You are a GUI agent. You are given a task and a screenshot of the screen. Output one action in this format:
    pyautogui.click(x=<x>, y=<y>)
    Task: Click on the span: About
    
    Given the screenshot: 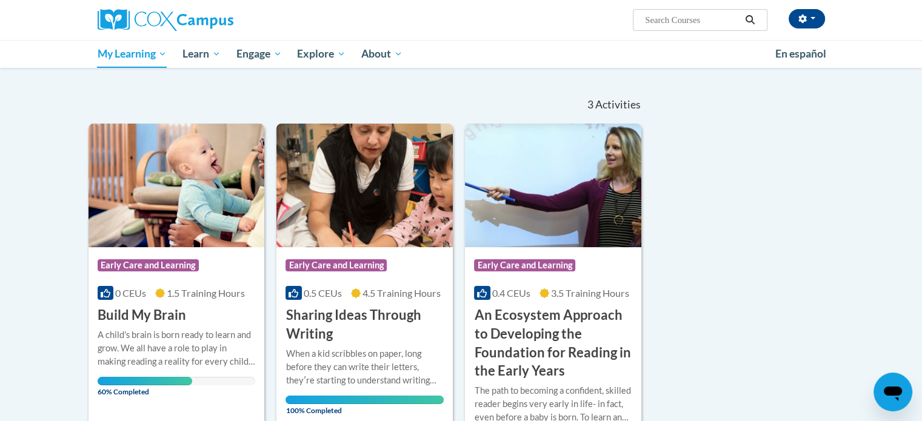 What is the action you would take?
    pyautogui.click(x=382, y=54)
    